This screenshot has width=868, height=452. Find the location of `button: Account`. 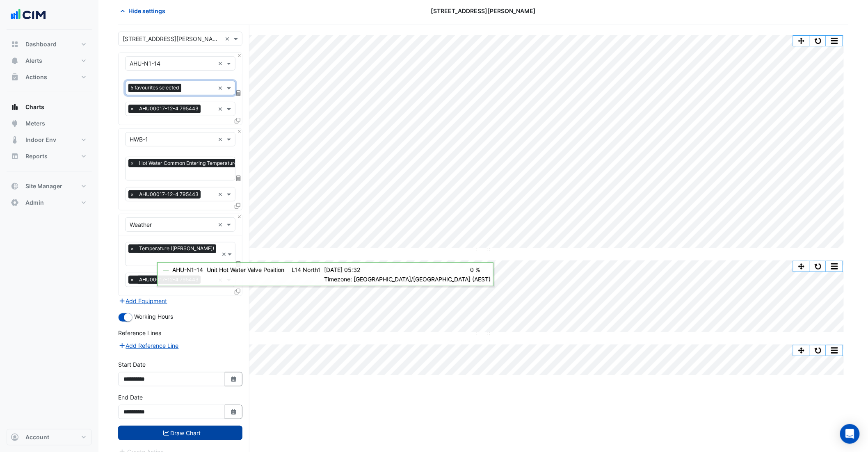

button: Account is located at coordinates (49, 438).